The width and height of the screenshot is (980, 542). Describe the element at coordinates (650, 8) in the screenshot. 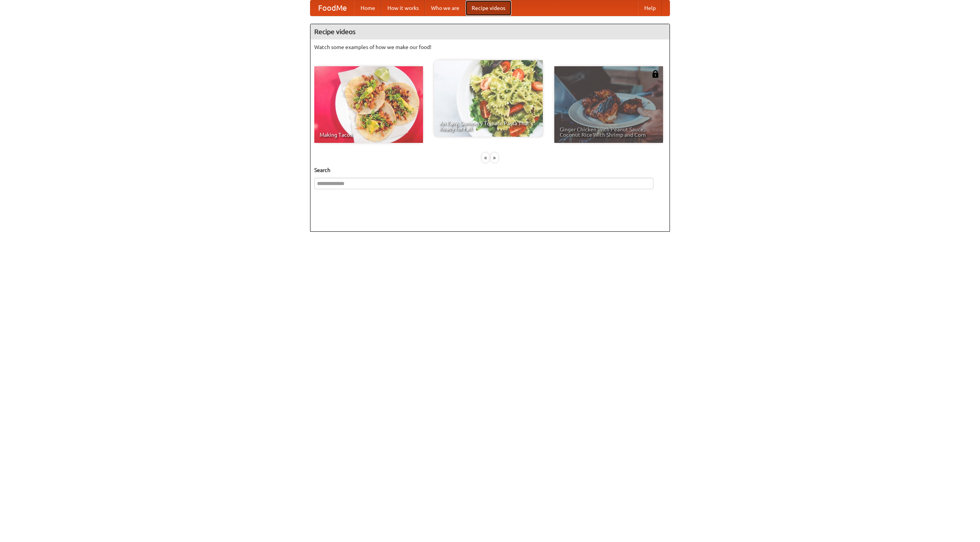

I see `a: Help` at that location.